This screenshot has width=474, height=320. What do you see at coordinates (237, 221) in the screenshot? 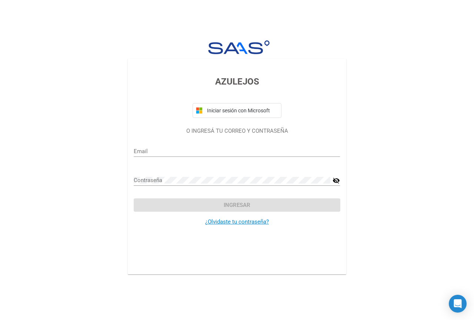
I see `a: ¿Olvidaste tu contraseña?` at bounding box center [237, 221].